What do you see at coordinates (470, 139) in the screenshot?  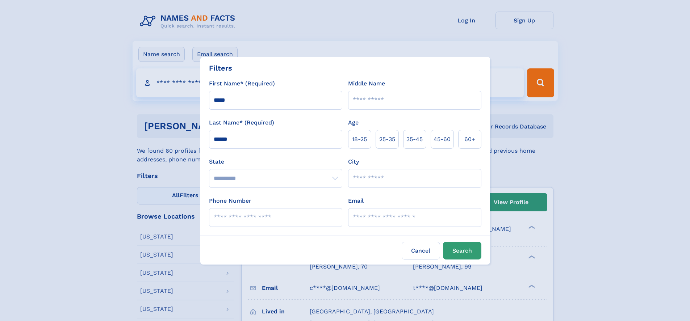 I see `span: 60+` at bounding box center [470, 139].